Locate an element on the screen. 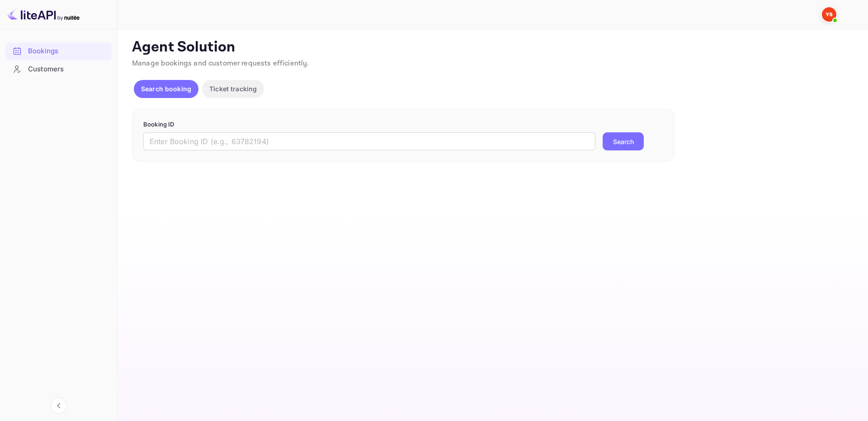 The width and height of the screenshot is (868, 421). p: Ticket tracking is located at coordinates (233, 89).